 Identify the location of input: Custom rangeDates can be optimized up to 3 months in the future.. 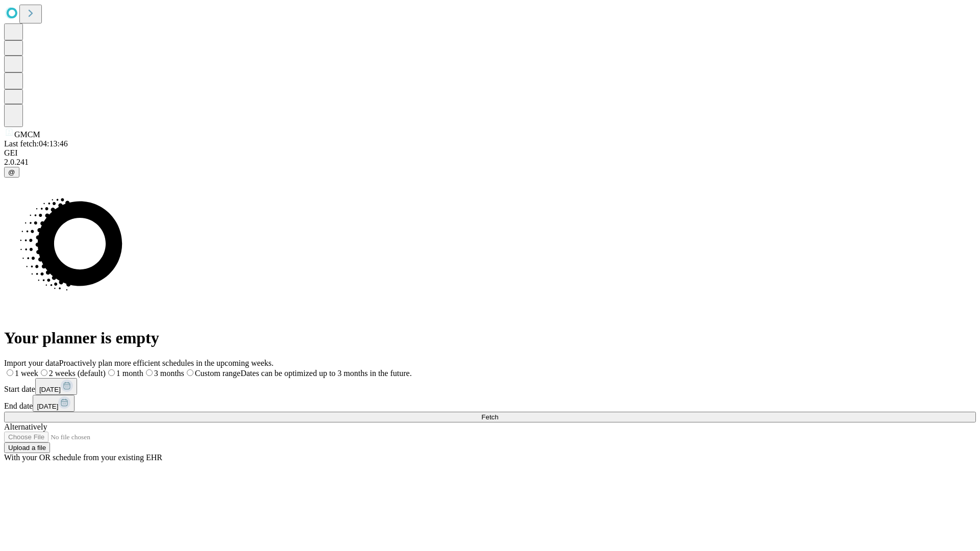
(190, 372).